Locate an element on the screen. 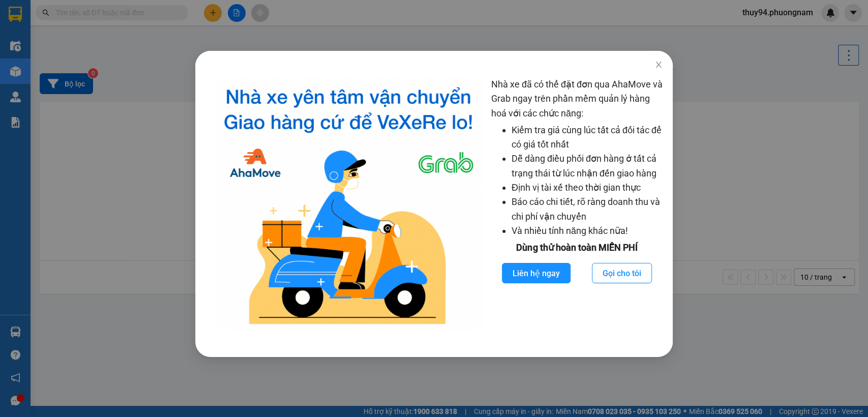  div: Dùng thử hoàn toàn MIỄN PHÍ is located at coordinates (576, 248).